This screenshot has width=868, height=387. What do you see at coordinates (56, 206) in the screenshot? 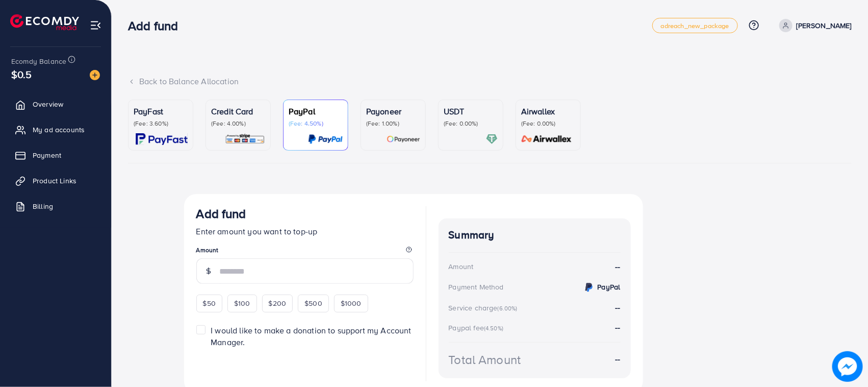
I see `a: Billing` at bounding box center [56, 206].